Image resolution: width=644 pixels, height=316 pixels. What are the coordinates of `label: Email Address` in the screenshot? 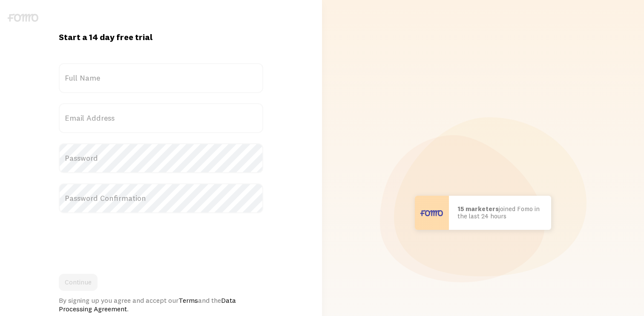 It's located at (161, 118).